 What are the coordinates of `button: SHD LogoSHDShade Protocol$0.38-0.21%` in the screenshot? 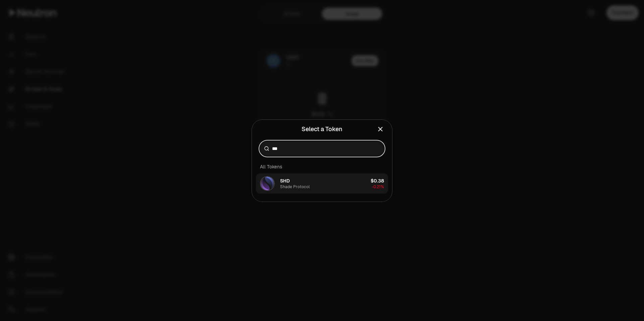 It's located at (322, 183).